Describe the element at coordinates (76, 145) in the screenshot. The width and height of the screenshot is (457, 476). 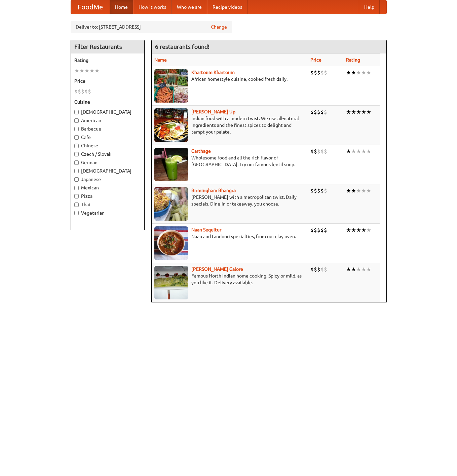
I see `input: Chinese` at that location.